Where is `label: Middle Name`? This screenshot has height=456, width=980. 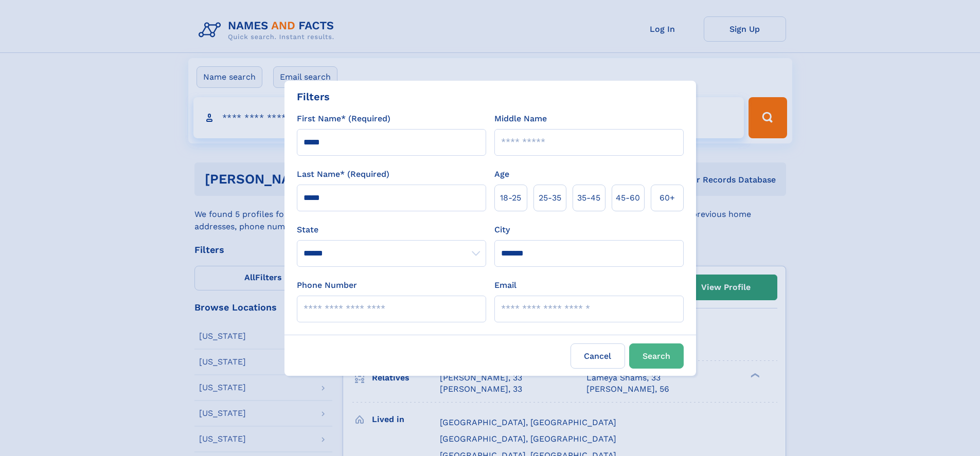 label: Middle Name is located at coordinates (520, 119).